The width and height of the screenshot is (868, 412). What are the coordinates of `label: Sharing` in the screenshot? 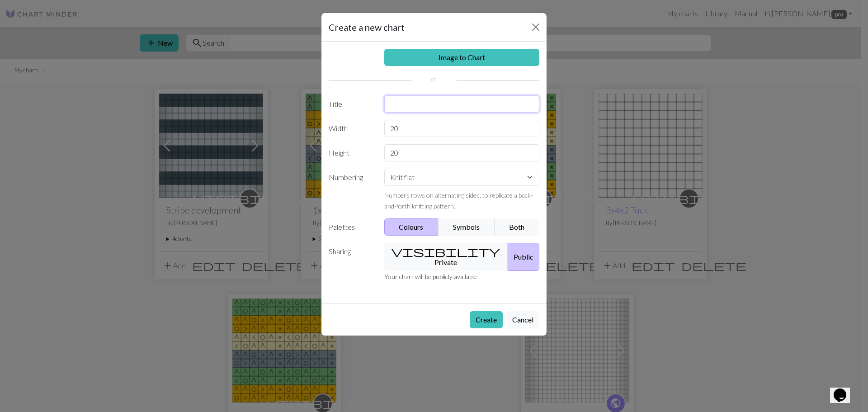 It's located at (351, 257).